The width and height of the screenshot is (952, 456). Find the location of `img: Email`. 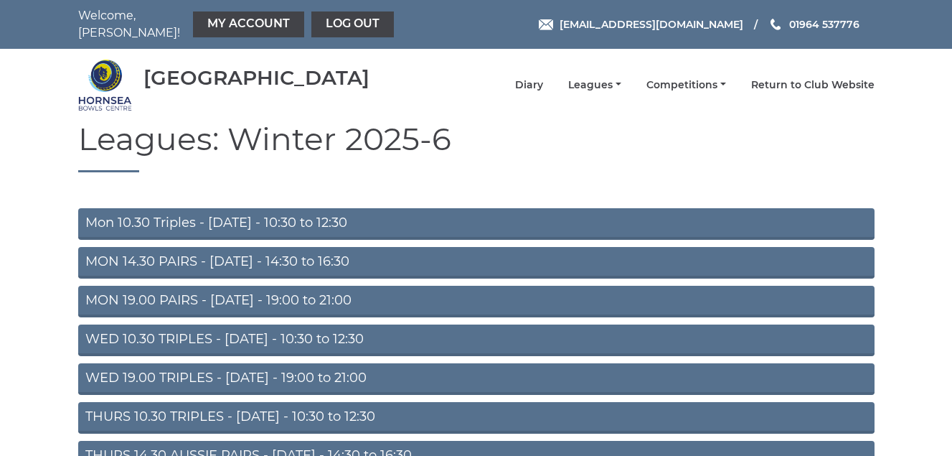

img: Email is located at coordinates (546, 24).